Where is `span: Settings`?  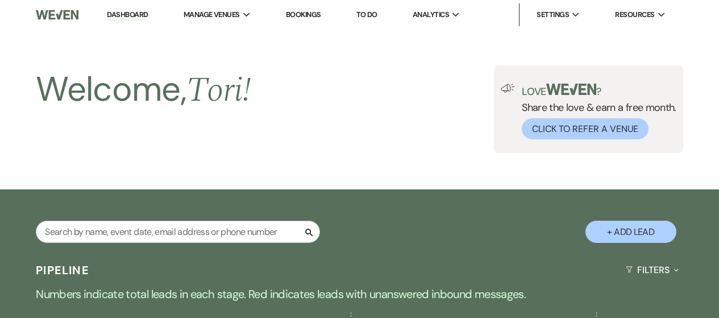
span: Settings is located at coordinates (553, 15).